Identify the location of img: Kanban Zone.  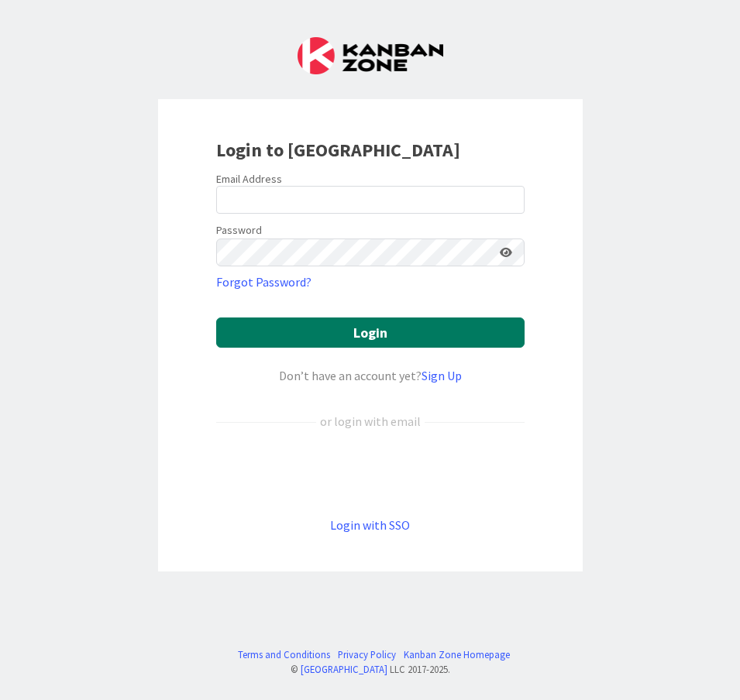
(370, 56).